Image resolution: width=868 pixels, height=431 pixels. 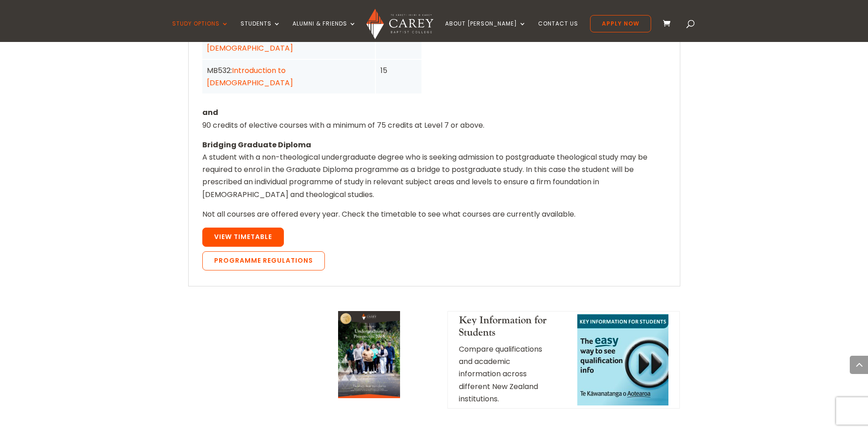 What do you see at coordinates (399, 70) in the screenshot?
I see `div: 15` at bounding box center [399, 70].